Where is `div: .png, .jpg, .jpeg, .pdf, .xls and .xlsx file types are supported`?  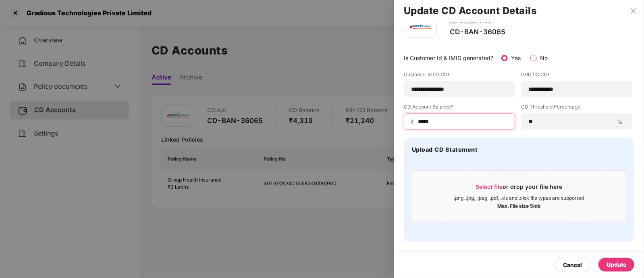
div: .png, .jpg, .jpeg, .pdf, .xls and .xlsx file types are supported is located at coordinates (519, 198).